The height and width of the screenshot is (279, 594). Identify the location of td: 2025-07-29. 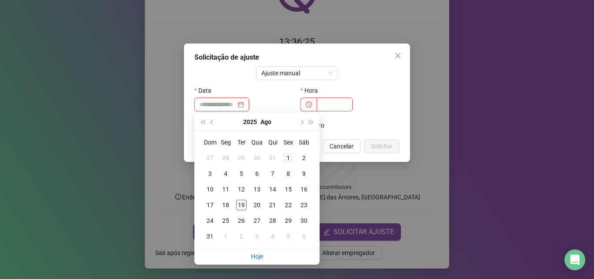
(241, 158).